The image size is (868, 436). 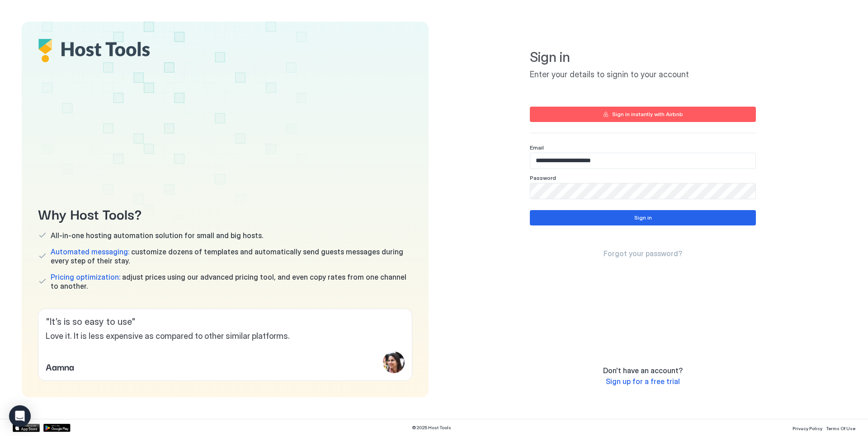 What do you see at coordinates (225, 213) in the screenshot?
I see `span: Why Host Tools?` at bounding box center [225, 213].